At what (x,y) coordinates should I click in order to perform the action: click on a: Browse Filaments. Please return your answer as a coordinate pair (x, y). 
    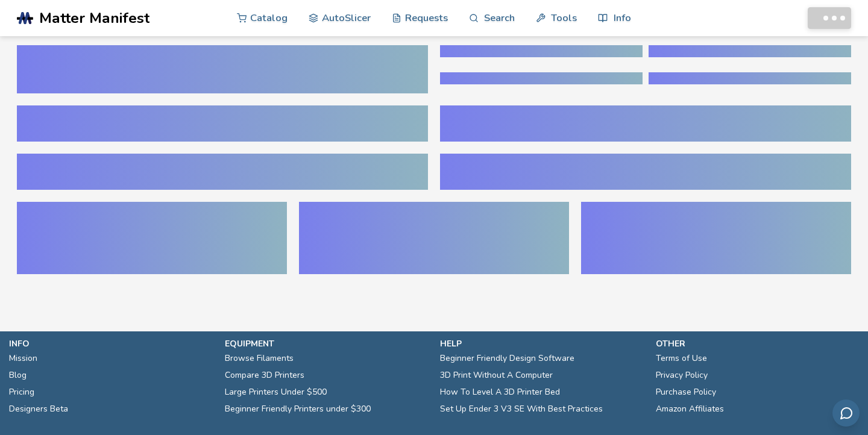
    Looking at the image, I should click on (259, 358).